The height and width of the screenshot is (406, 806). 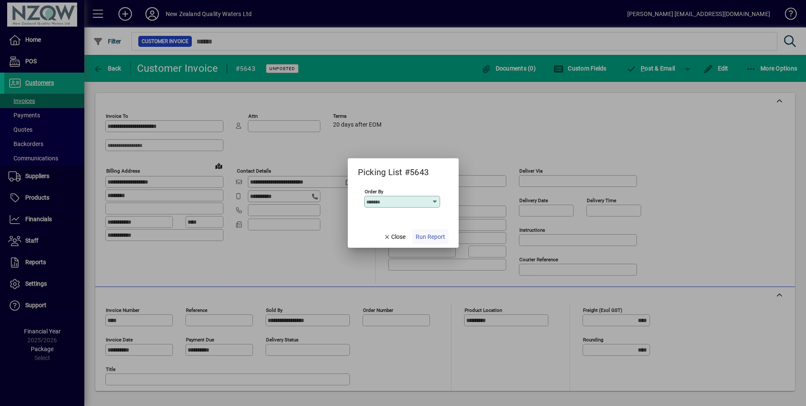 What do you see at coordinates (374, 191) in the screenshot?
I see `mat-label: Order By` at bounding box center [374, 191].